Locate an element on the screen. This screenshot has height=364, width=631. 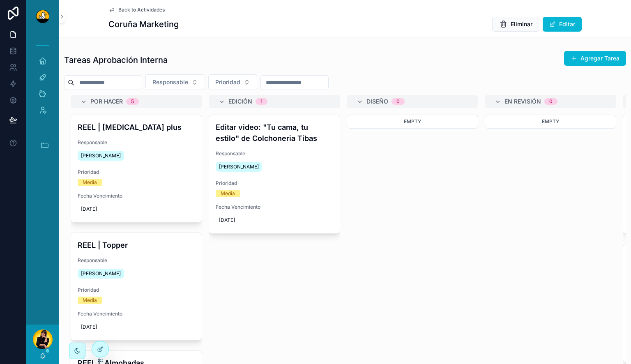
h4: REEL | Topper is located at coordinates (136, 245).